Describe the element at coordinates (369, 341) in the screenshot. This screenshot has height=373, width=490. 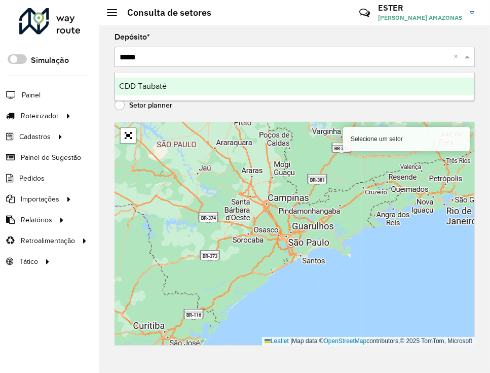
I see `div: Map data © contributors,© 2025 TomTom, Microsoft` at that location.